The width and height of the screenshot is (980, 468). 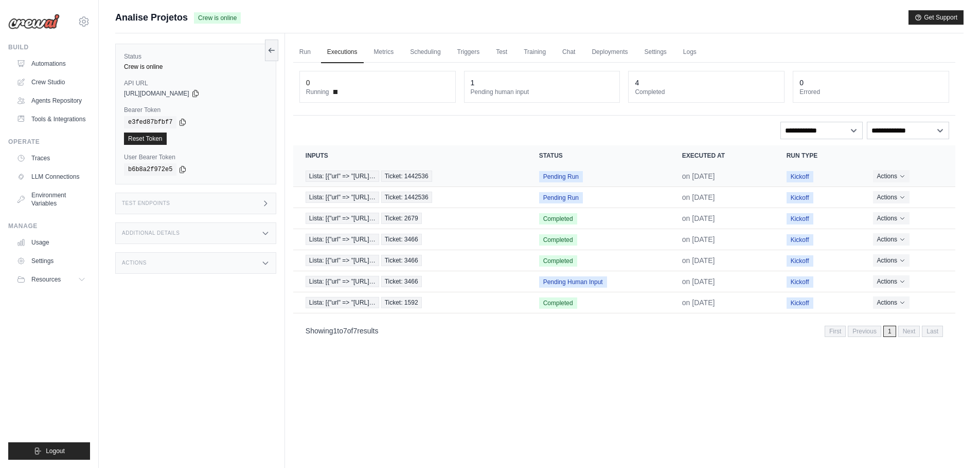 I want to click on span: Previous, so click(x=864, y=332).